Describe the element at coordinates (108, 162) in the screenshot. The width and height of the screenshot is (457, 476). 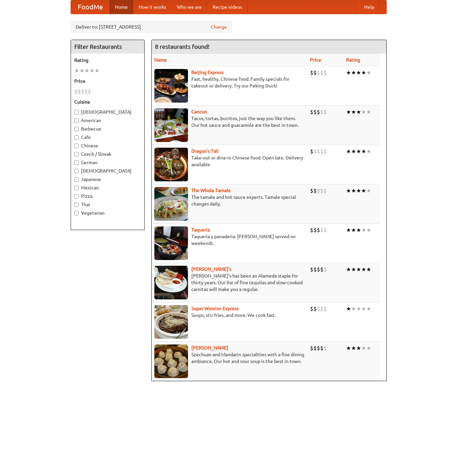
I see `label: German` at that location.